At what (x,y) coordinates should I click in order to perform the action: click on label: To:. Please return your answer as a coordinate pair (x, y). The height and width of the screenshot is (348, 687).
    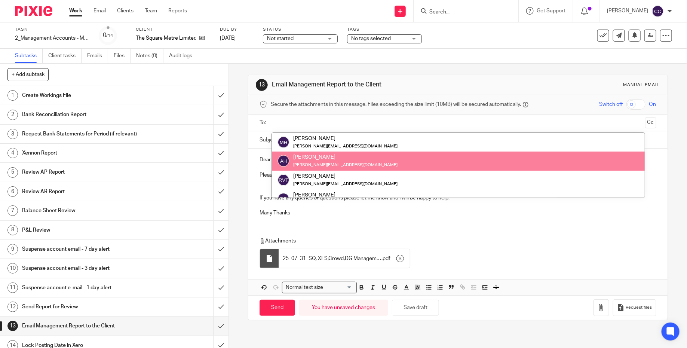
    Looking at the image, I should click on (264, 123).